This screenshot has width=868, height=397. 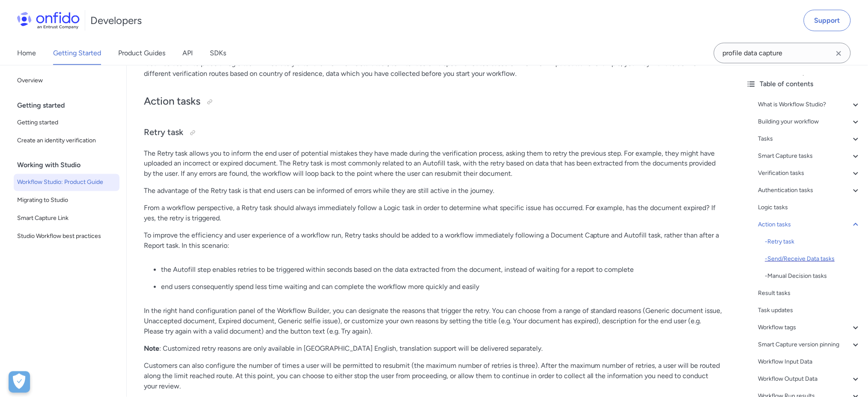 I want to click on p: end users consequently spend less time waiting and can complete the workflow more quickly and easily, so click(x=441, y=287).